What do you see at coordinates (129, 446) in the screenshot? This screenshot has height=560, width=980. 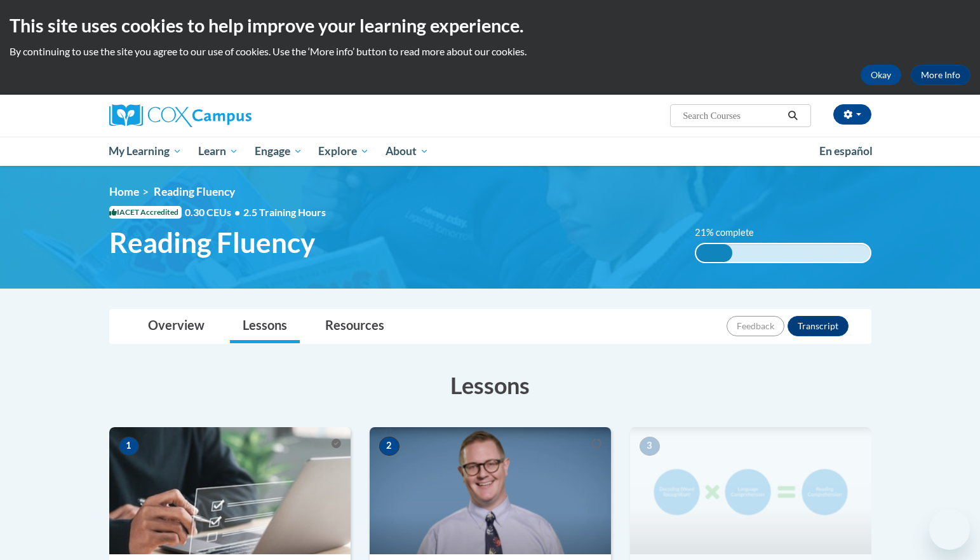 I see `span: 1` at bounding box center [129, 446].